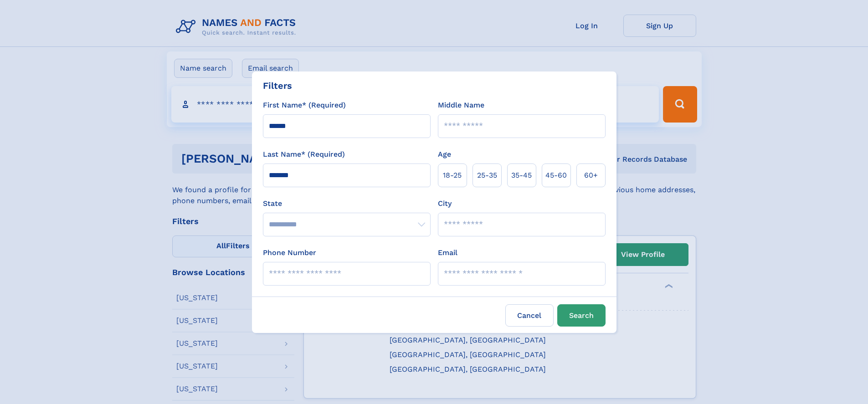 The width and height of the screenshot is (868, 404). What do you see at coordinates (461, 105) in the screenshot?
I see `label: Middle Name` at bounding box center [461, 105].